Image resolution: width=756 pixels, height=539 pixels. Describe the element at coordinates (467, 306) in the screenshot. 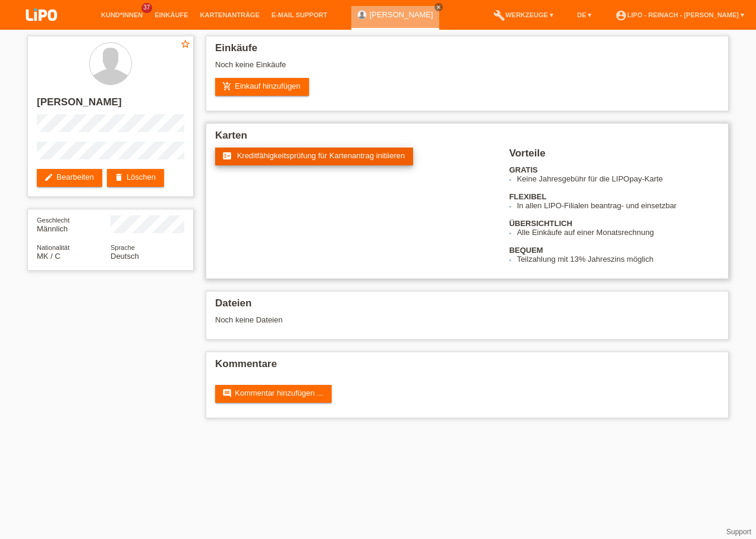

I see `h2: Dateien` at that location.